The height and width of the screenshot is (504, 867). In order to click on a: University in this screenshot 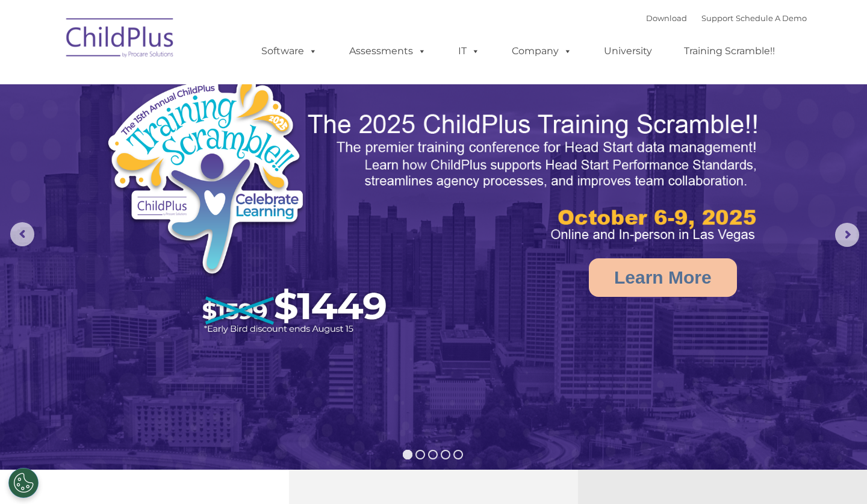, I will do `click(628, 51)`.